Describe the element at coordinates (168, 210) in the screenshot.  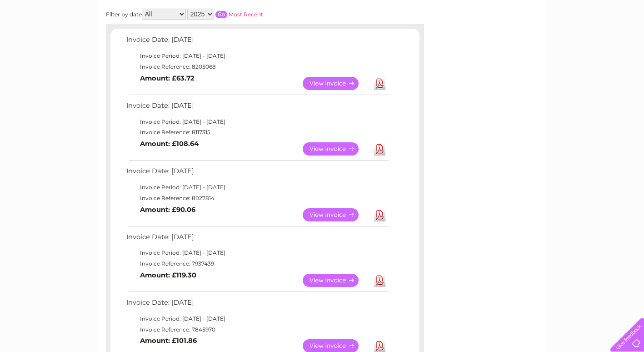
I see `b: Amount: £90.06` at that location.